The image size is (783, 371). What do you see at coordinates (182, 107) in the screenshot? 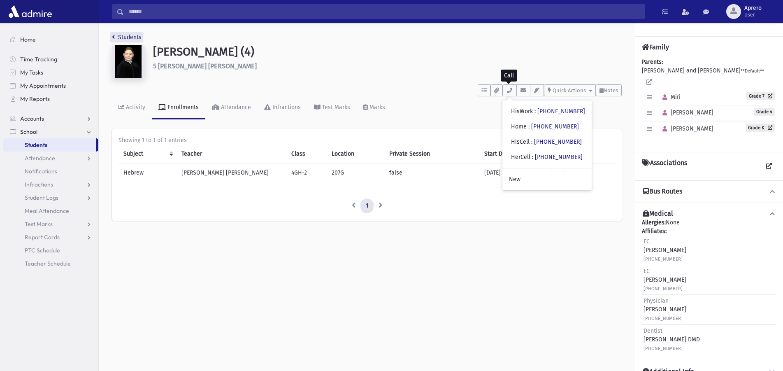
I see `div: Enrollments` at bounding box center [182, 107].